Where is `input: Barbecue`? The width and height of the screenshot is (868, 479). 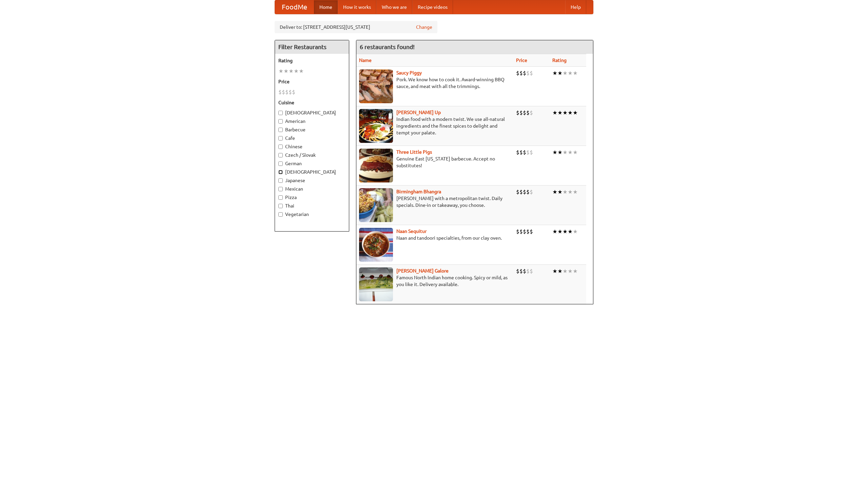
input: Barbecue is located at coordinates (280, 130).